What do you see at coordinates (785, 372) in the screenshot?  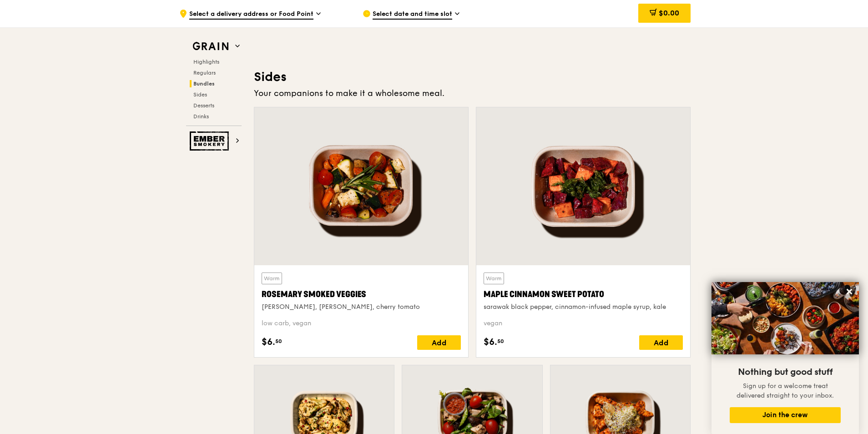 I see `span: Nothing but good stuff` at bounding box center [785, 372].